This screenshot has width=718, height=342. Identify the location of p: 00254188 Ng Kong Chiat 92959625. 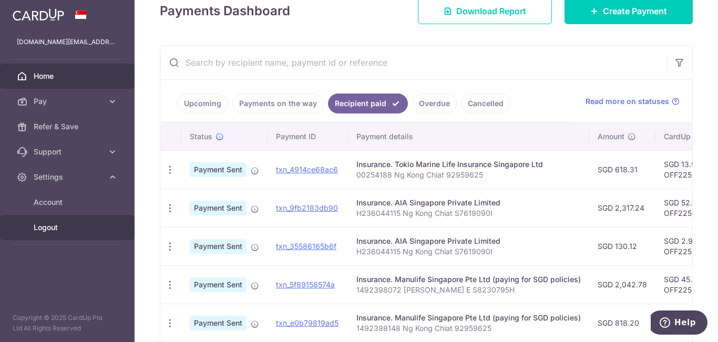
(468, 175).